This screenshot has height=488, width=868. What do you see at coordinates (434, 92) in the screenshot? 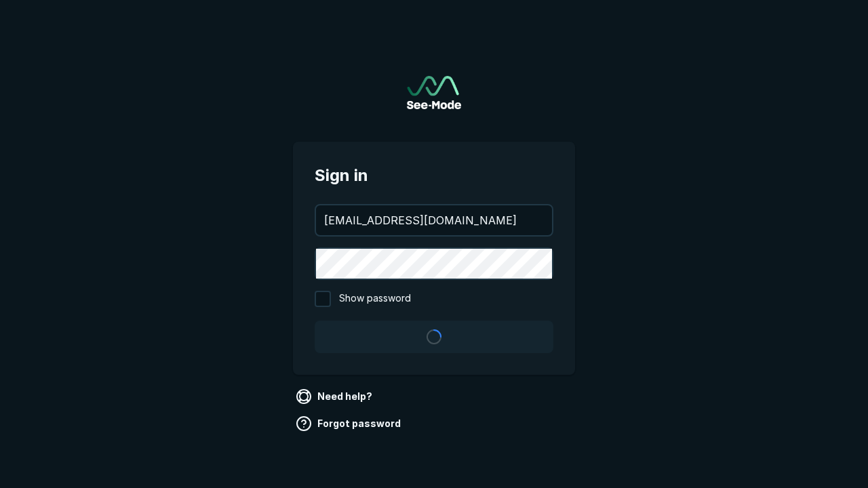
I see `a: Go to sign in` at bounding box center [434, 92].